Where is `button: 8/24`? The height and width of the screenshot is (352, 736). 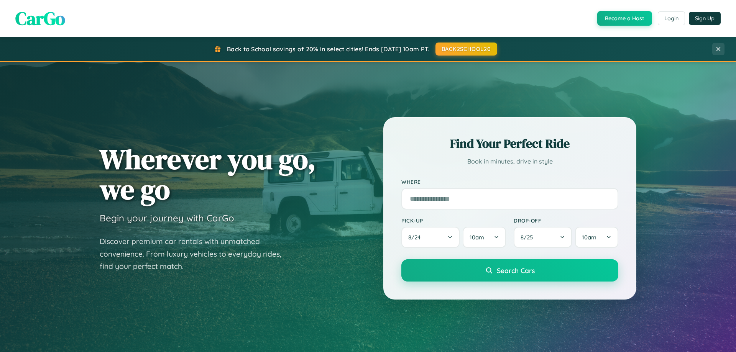 button: 8/24 is located at coordinates (430, 237).